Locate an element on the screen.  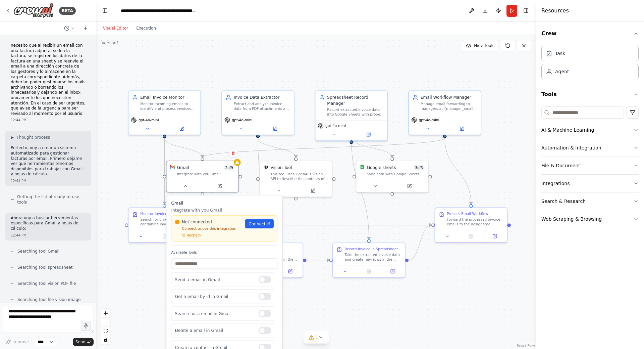
div: React Flow controls is located at coordinates (106, 327).